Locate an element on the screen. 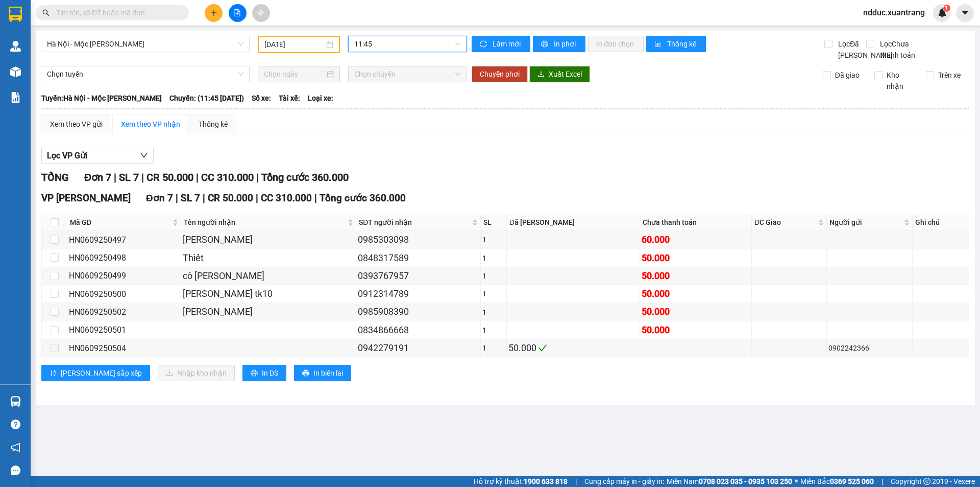 The image size is (980, 487). td: 0393767957 is located at coordinates (419, 276).